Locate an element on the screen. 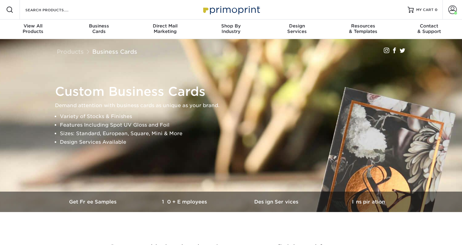 The image size is (462, 245). h3: Design Services is located at coordinates (277, 202).